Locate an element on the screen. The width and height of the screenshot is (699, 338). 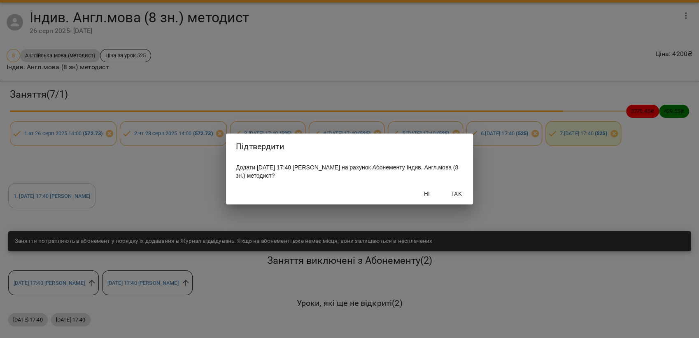
button: Так is located at coordinates (457, 194).